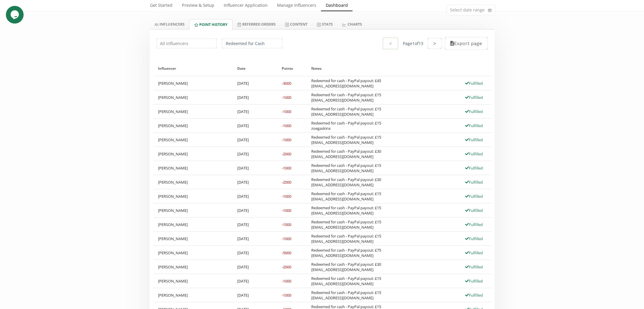  What do you see at coordinates (490, 10) in the screenshot?
I see `svg: calendar` at bounding box center [490, 10].